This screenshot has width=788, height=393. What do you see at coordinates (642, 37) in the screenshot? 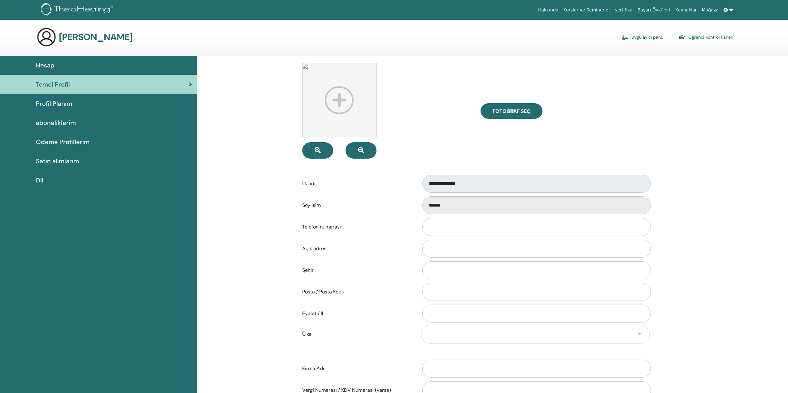
I see `a: Uygulayıcı pano` at bounding box center [642, 37].